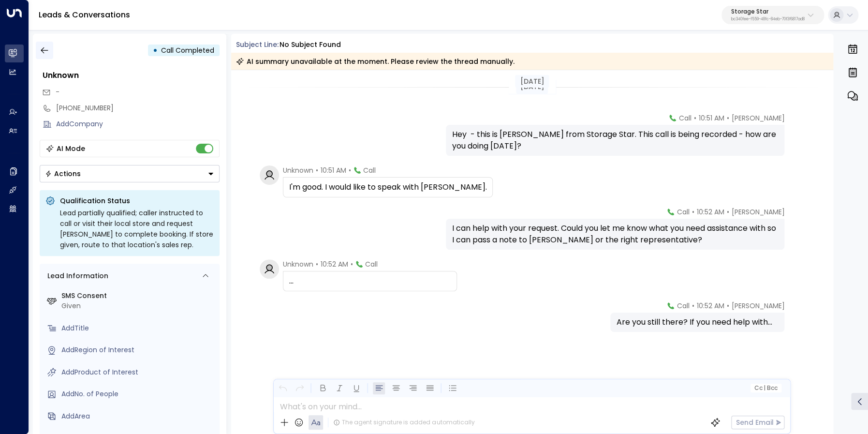 This screenshot has height=434, width=868. Describe the element at coordinates (188, 51) in the screenshot. I see `span: Call Completed` at that location.